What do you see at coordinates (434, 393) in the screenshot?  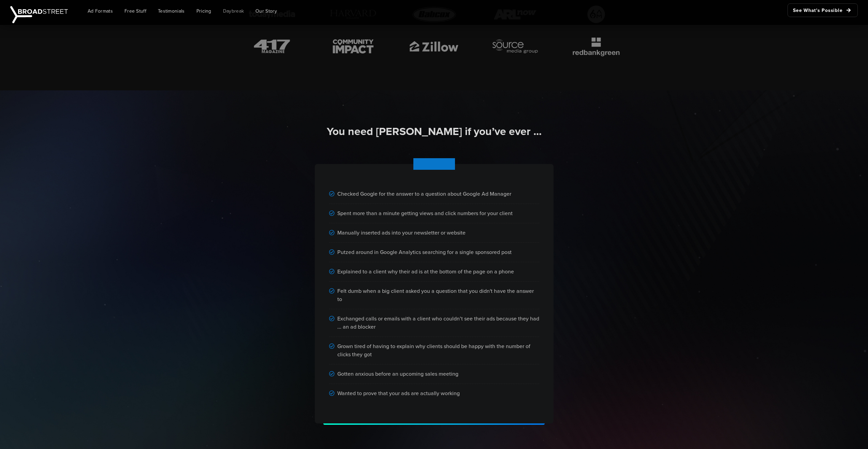 I see `div: Wanted to prove that your ads are actually working` at bounding box center [434, 393].